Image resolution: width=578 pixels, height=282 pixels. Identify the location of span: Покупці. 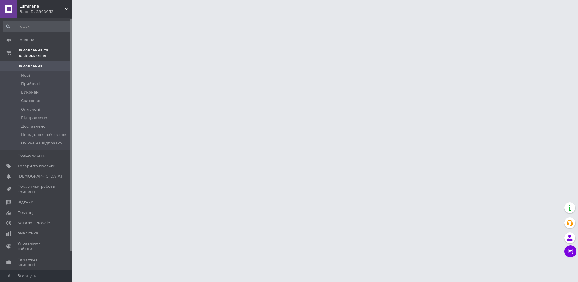
(26, 213).